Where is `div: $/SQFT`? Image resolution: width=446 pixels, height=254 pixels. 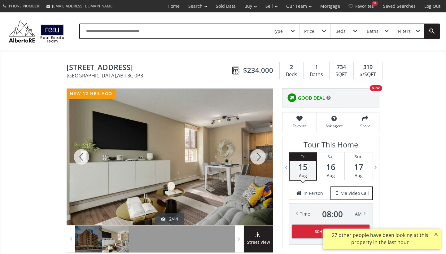 div: $/SQFT is located at coordinates (368, 75).